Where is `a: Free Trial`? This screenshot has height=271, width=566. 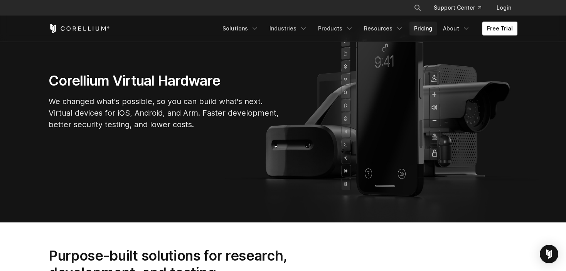 a: Free Trial is located at coordinates (499, 29).